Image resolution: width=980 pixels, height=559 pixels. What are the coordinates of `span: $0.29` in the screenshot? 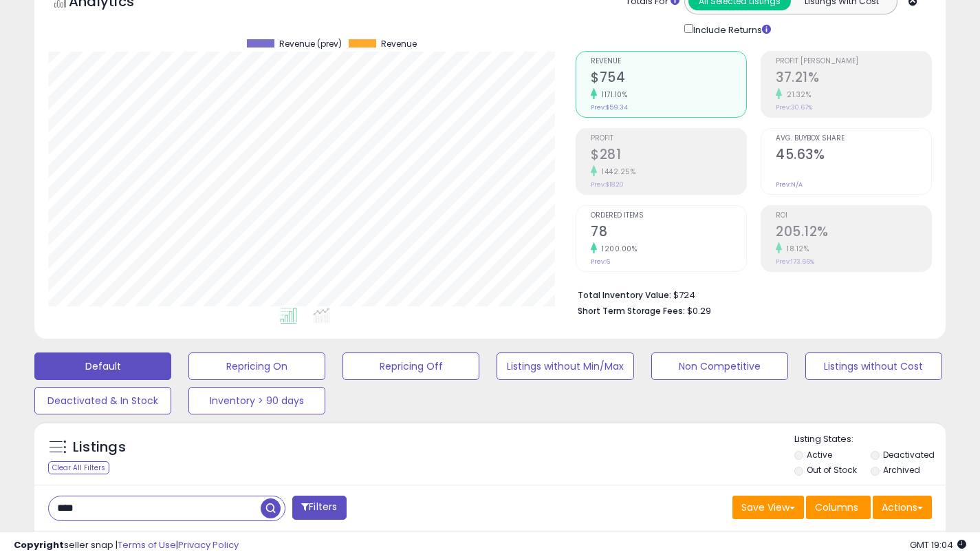 It's located at (699, 311).